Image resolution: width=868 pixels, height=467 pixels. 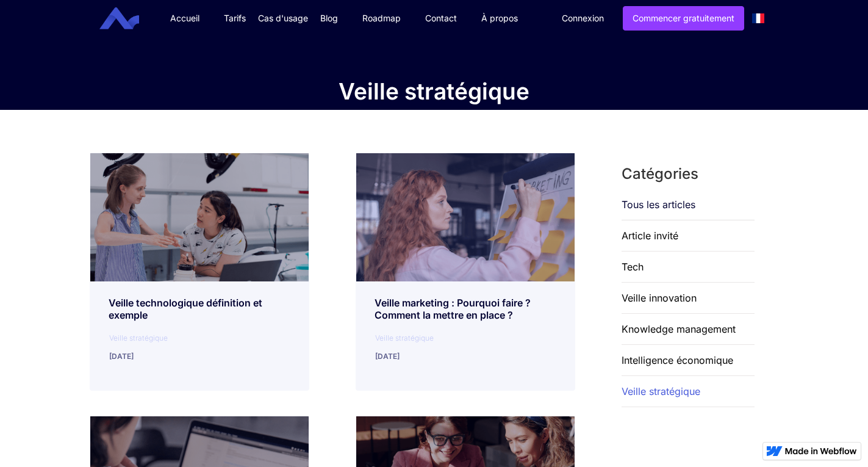 What do you see at coordinates (434, 91) in the screenshot?
I see `h1: Veille stratégique` at bounding box center [434, 91].